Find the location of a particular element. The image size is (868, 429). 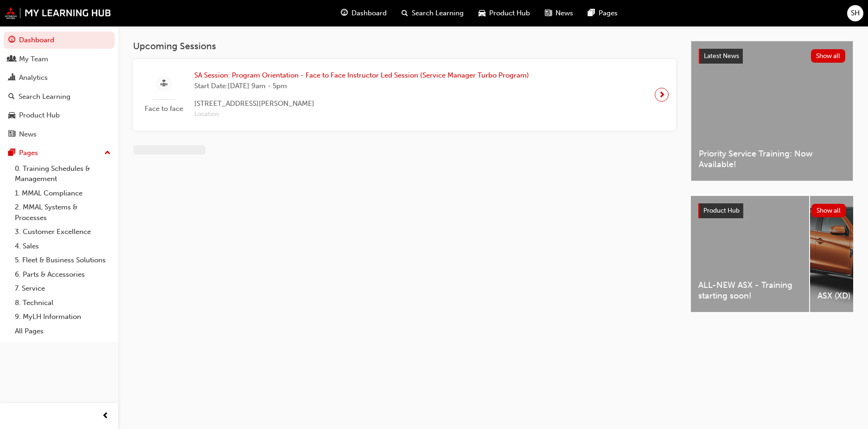

a: Analytics is located at coordinates (59, 77).